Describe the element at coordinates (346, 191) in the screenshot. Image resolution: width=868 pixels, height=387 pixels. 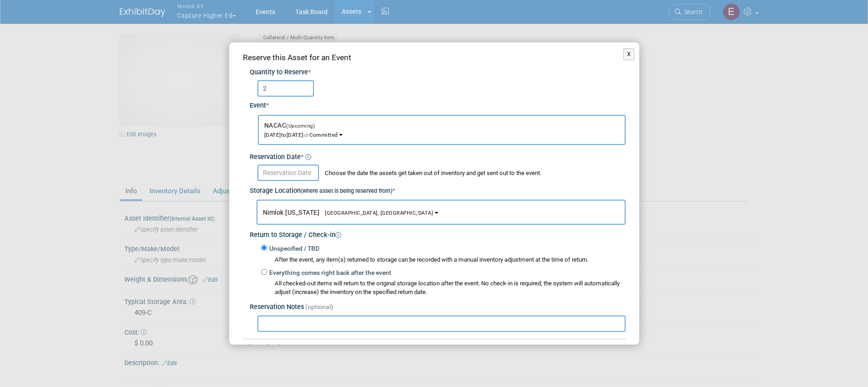
I see `small: (where asset is being reserved from)` at that location.